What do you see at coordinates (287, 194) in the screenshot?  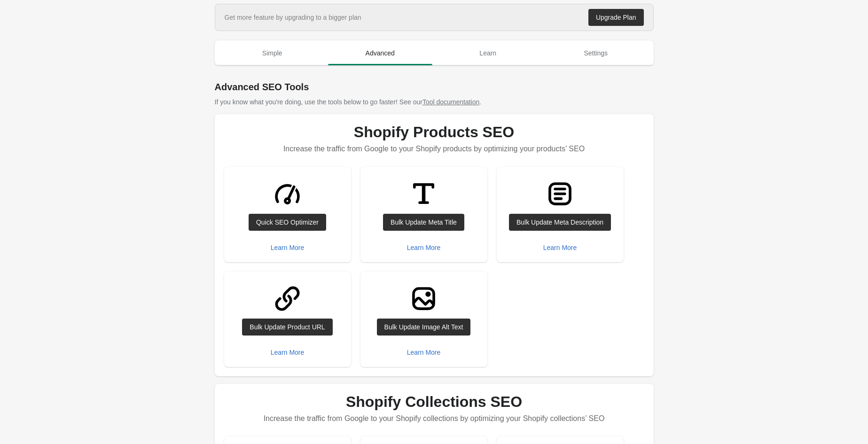 I see `img: GaugeMajor-1ebe3a4f609d70bf2a71c020f60f15956db1f48d7107b7946fc90d31709db45e.svg` at bounding box center [287, 194].